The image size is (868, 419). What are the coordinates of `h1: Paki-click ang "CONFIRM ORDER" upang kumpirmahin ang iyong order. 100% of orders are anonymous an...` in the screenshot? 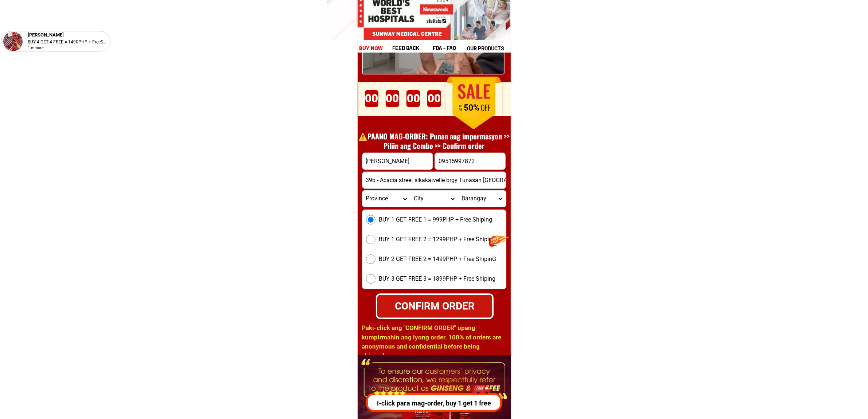 It's located at (434, 342).